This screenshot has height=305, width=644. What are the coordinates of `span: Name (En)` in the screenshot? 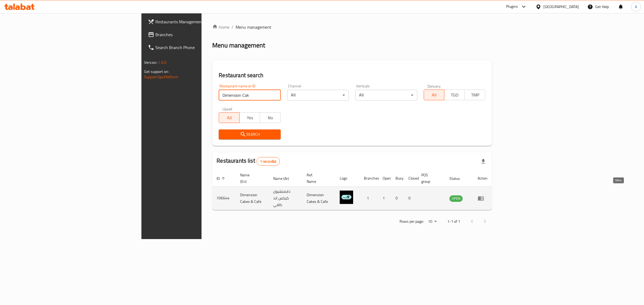 It's located at (251, 178).